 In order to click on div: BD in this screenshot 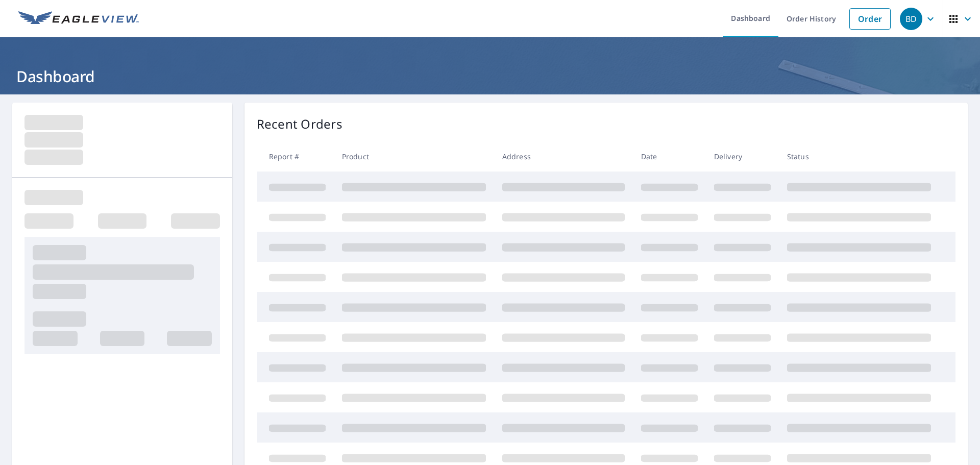, I will do `click(911, 19)`.